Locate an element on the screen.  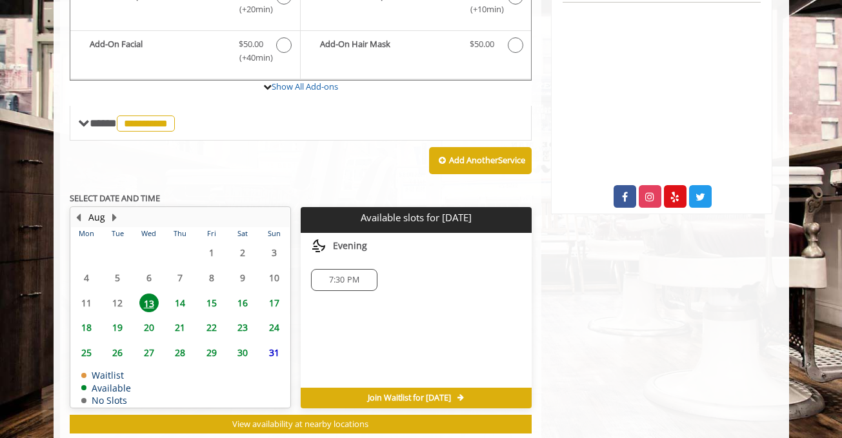
span: 7:30 PM is located at coordinates (344, 280).